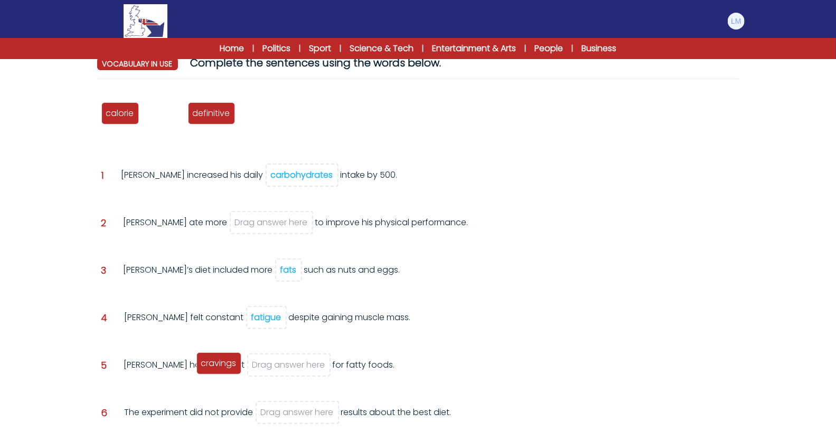  Describe the element at coordinates (288, 270) in the screenshot. I see `div: fats` at that location.